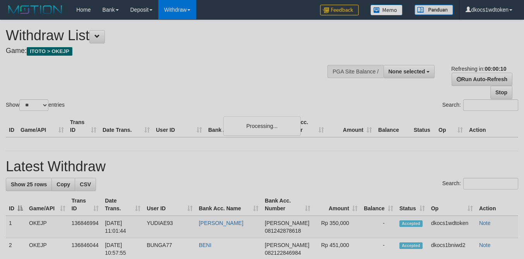  What do you see at coordinates (450, 126) in the screenshot?
I see `th: Op` at bounding box center [450, 126].